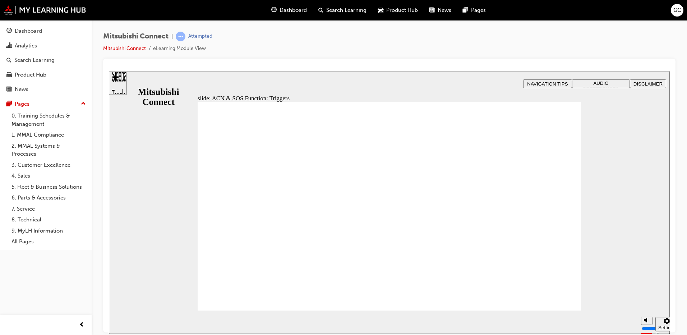 This screenshot has width=687, height=335. Describe the element at coordinates (475, 10) in the screenshot. I see `a: pages-iconPages` at that location.